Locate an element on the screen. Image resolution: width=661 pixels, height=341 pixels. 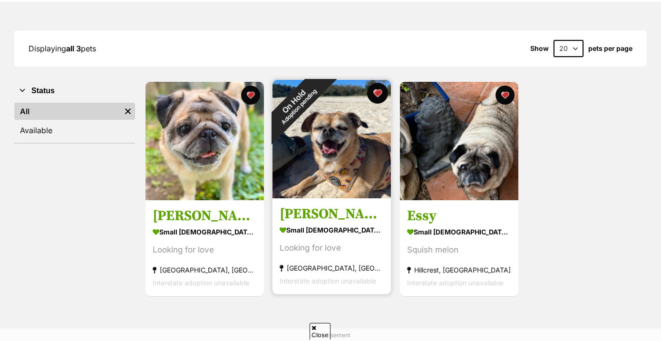
span: Show is located at coordinates (539, 48).